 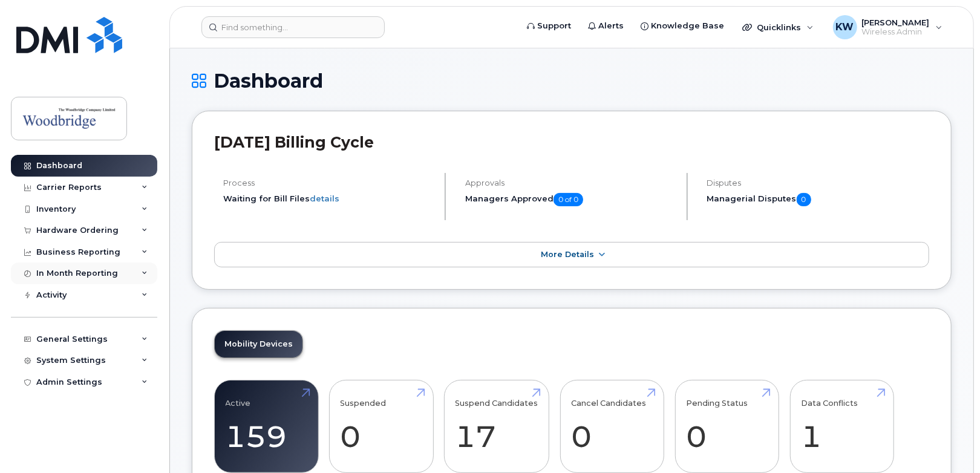 I want to click on a: Suspend Candidates 17, so click(x=497, y=426).